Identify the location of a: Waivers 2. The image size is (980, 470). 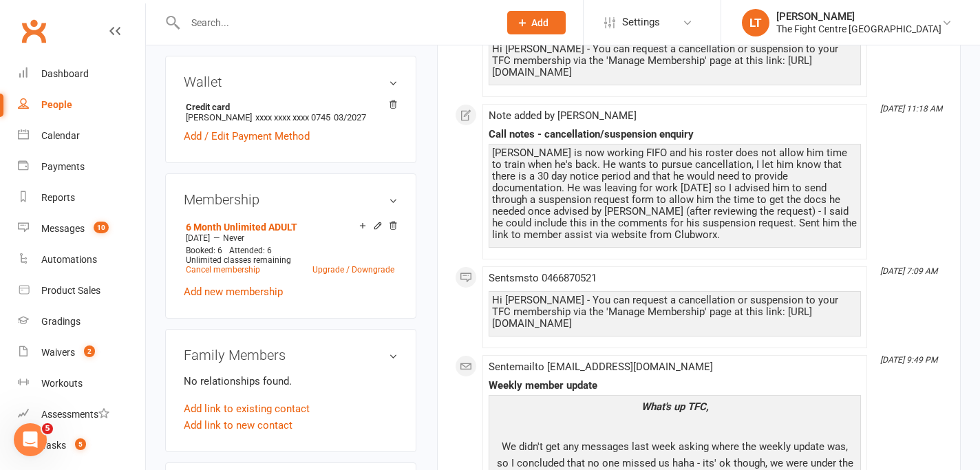
(81, 353).